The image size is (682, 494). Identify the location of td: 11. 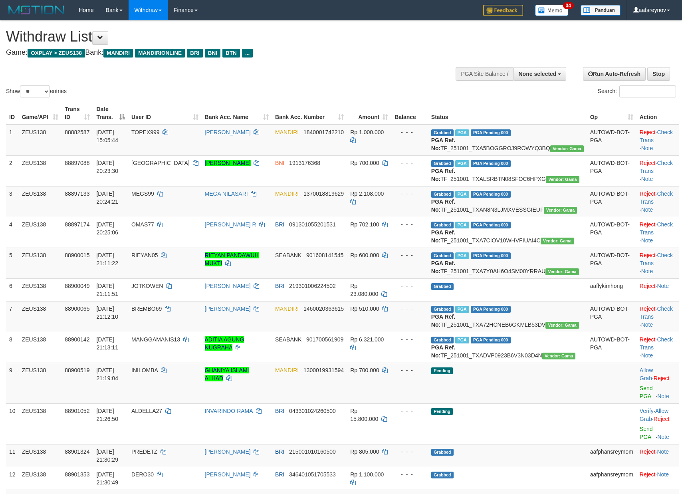
(12, 455).